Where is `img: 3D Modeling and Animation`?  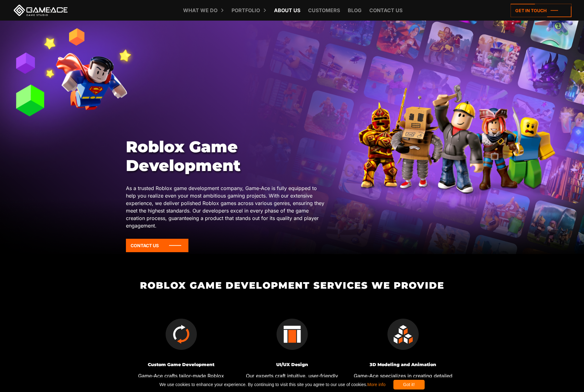
img: 3D Modeling and Animation is located at coordinates (403, 334).